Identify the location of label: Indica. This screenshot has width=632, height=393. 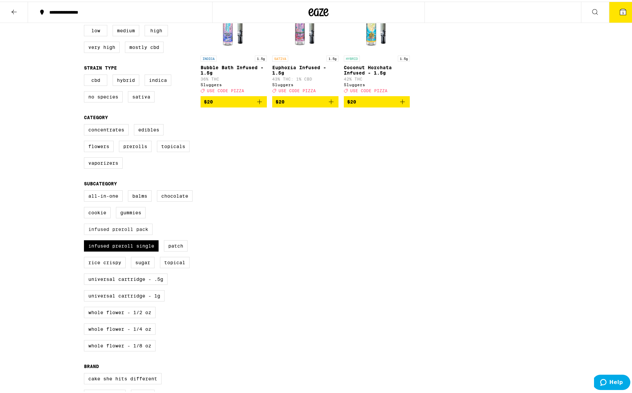
(158, 79).